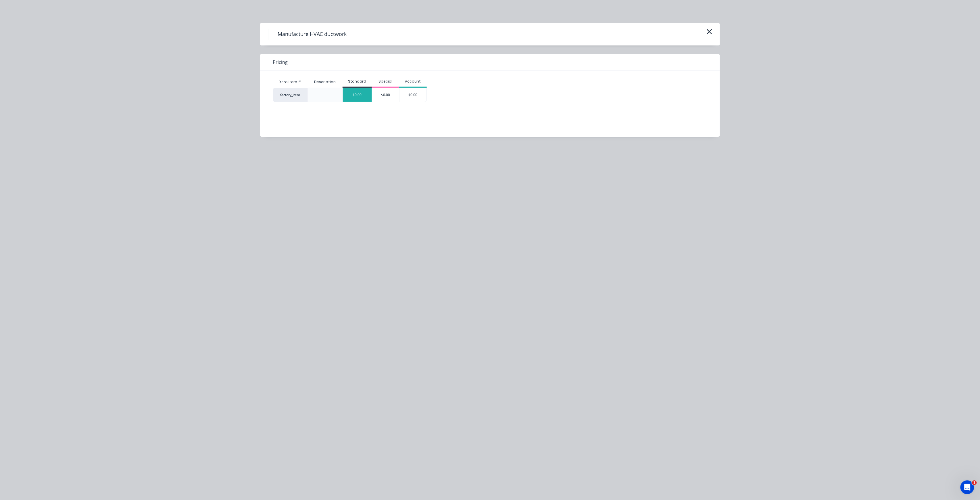  What do you see at coordinates (975, 483) in the screenshot?
I see `span: 1` at bounding box center [975, 483].